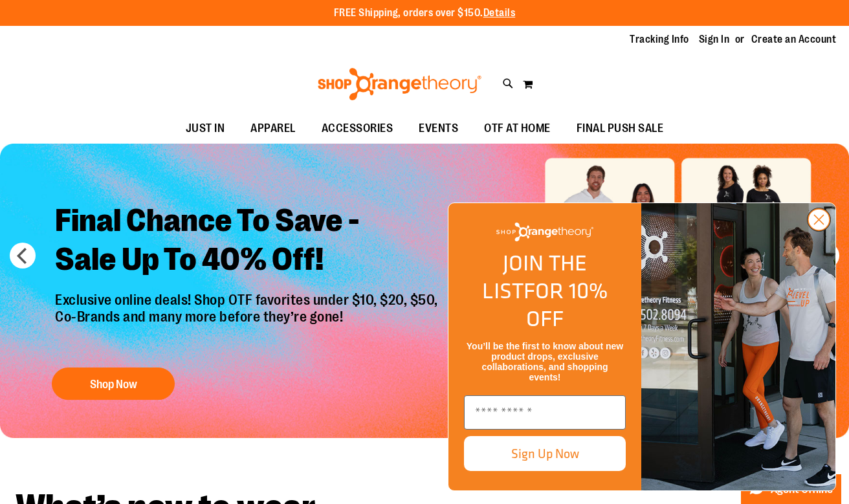  Describe the element at coordinates (620, 128) in the screenshot. I see `span: FINAL PUSH SALE` at that location.